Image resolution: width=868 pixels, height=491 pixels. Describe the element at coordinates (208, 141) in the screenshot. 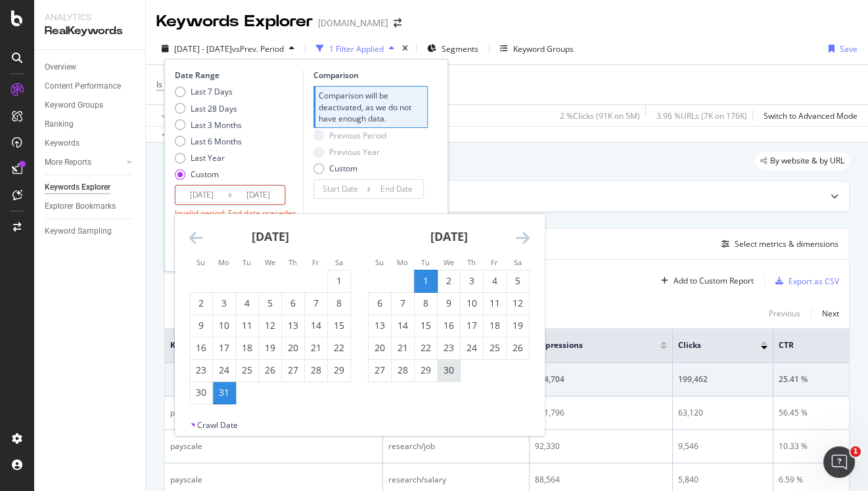

I see `div: Last 6 Months` at that location.